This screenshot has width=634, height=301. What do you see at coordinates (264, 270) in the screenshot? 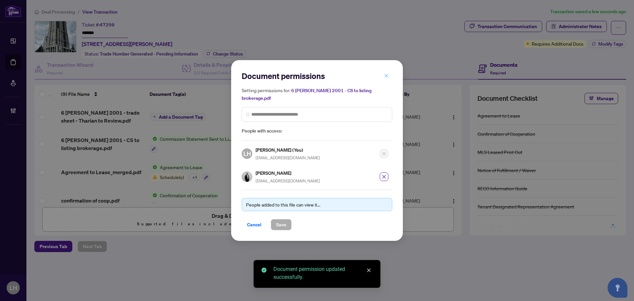
I see `span: check-circle` at bounding box center [264, 270].